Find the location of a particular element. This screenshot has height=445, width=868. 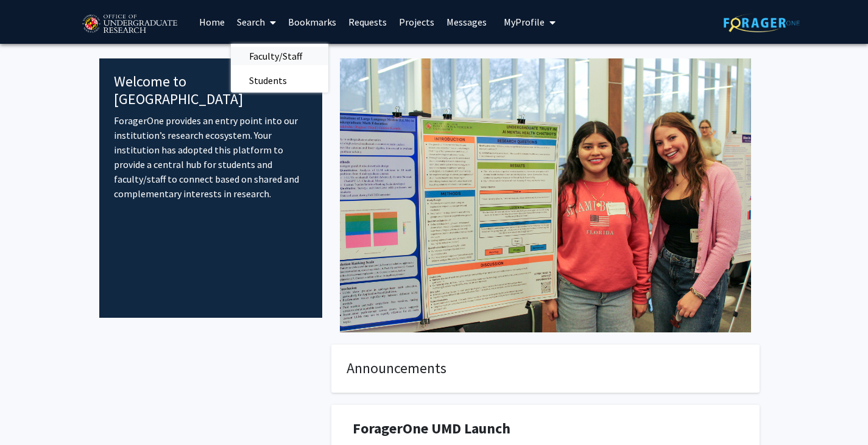

img: ForagerOne Logo is located at coordinates (762, 23).